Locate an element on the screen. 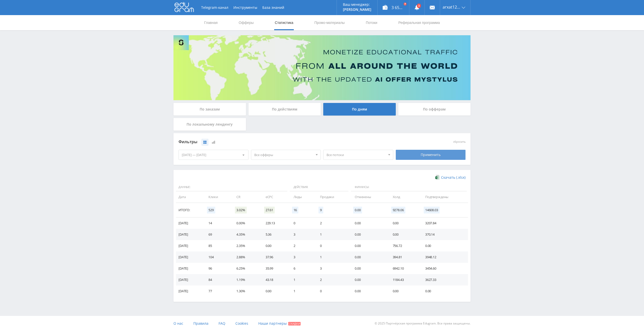  div: Фильтры is located at coordinates (286, 142).